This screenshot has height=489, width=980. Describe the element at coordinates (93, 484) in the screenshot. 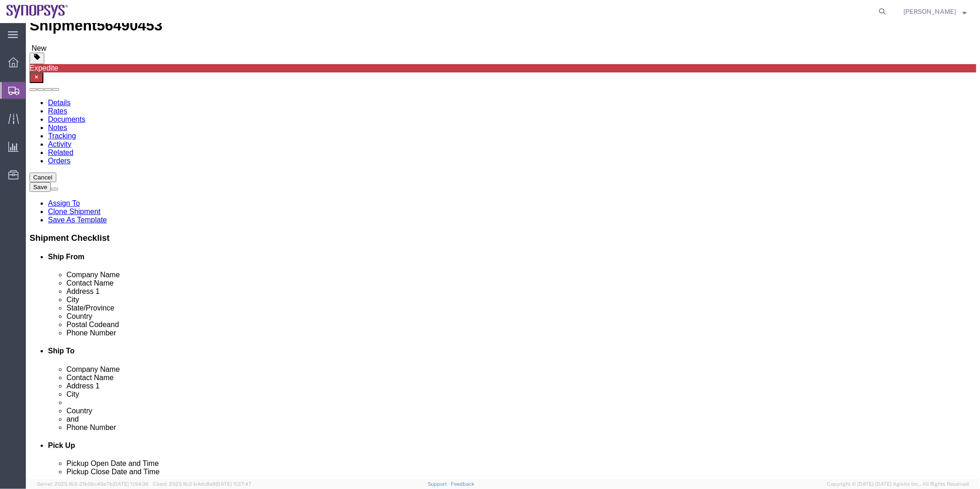

I see `span: Server: 2025.16.0-21b0bc45e7b` at that location.